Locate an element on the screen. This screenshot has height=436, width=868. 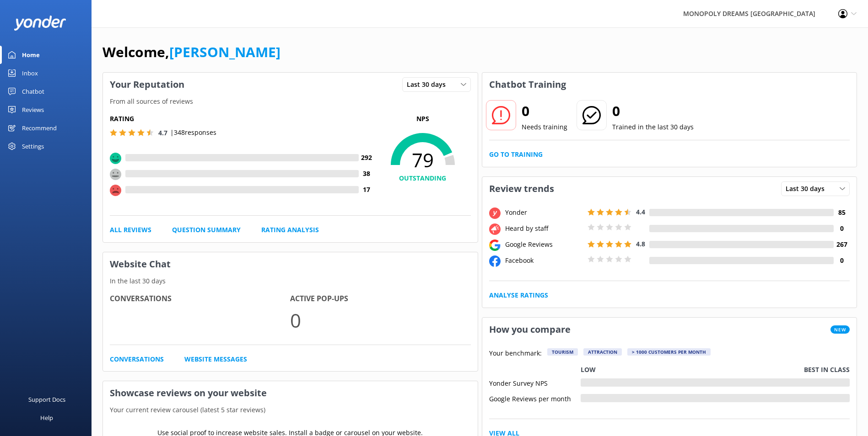
p: | 348 responses is located at coordinates (193, 132).